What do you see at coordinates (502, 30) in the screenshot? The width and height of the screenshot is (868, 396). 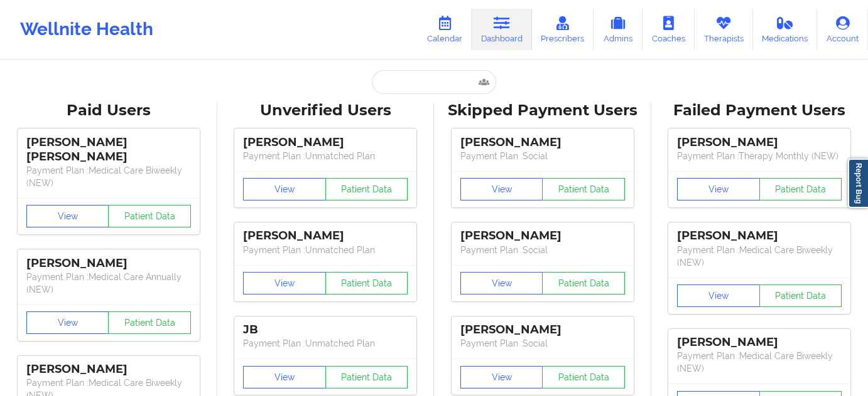 I see `a: Dashboard` at bounding box center [502, 30].